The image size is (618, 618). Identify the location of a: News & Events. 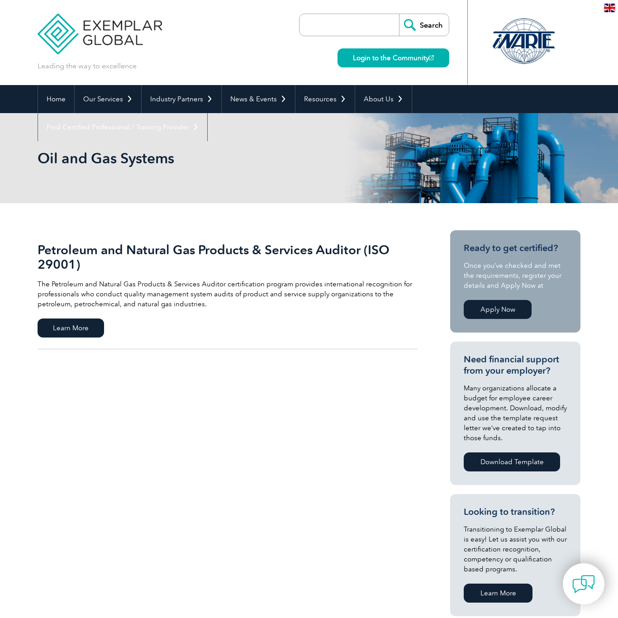
(258, 99).